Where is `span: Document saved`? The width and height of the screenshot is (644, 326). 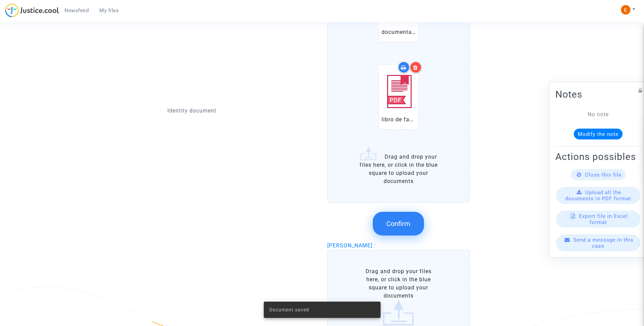 span: Document saved is located at coordinates (289, 310).